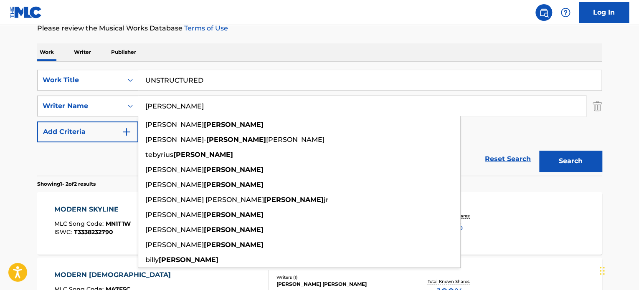 This screenshot has width=639, height=290. What do you see at coordinates (603, 271) in the screenshot?
I see `div: Drag` at bounding box center [603, 271].